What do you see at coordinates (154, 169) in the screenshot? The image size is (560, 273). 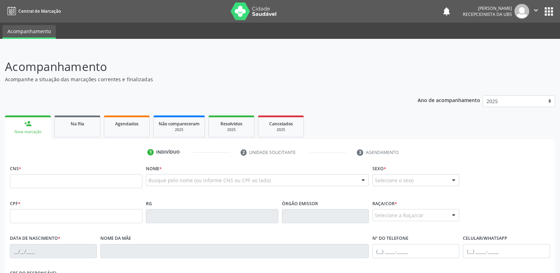 I see `label: Nome` at bounding box center [154, 169].